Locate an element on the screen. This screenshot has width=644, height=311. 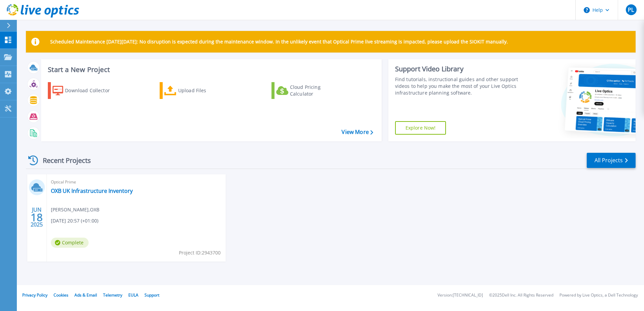
a: Download Collector is located at coordinates (86, 91).